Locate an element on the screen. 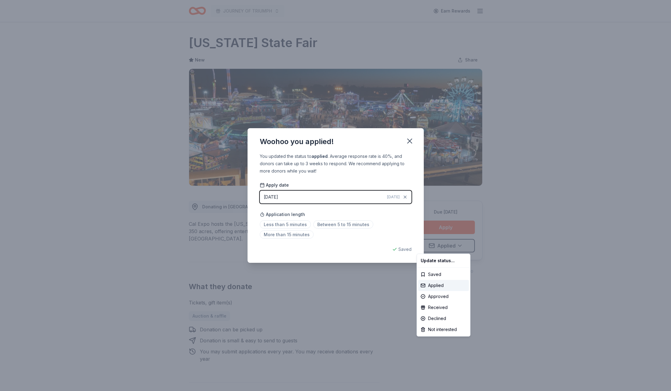  div: Update status... is located at coordinates (444, 261).